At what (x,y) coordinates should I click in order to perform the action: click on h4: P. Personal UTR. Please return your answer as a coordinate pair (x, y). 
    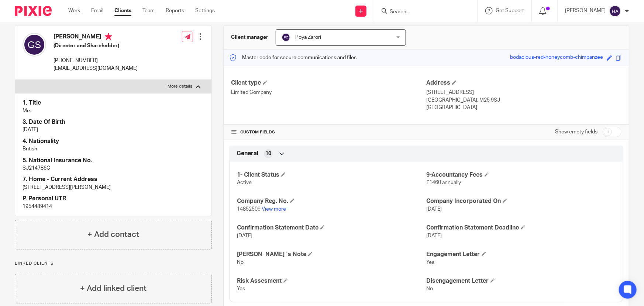
    Looking at the image, I should click on (113, 198).